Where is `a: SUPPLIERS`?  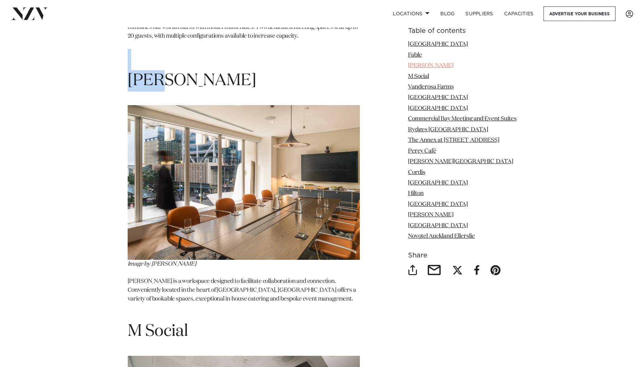 a: SUPPLIERS is located at coordinates (479, 14).